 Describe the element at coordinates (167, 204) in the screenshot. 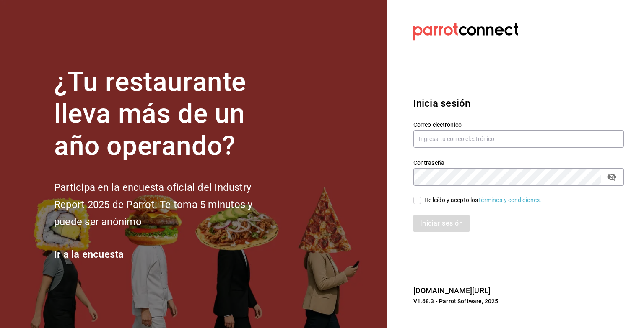

I see `h2: Participa en la encuesta oficial del Industry Report 2025 de Parrot. Te toma 5 minutos y puede se...` at that location.